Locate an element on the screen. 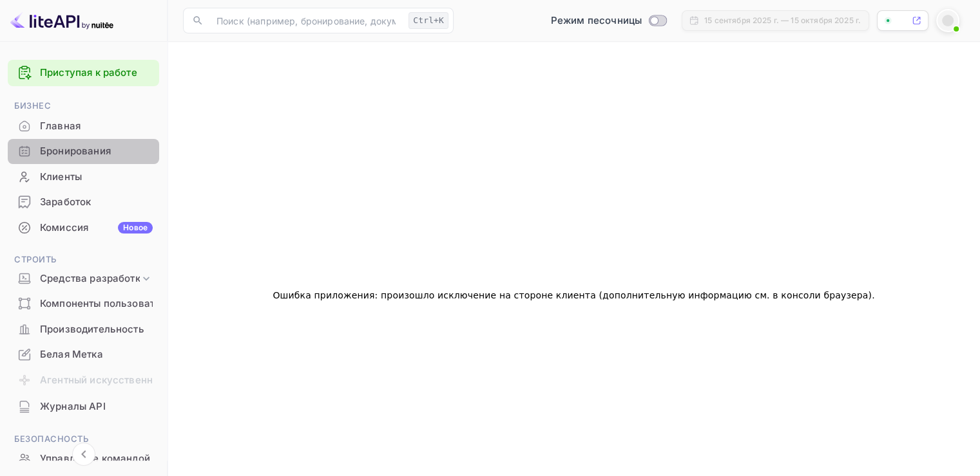 The image size is (980, 476). div: Средства разработки is located at coordinates (83, 279).